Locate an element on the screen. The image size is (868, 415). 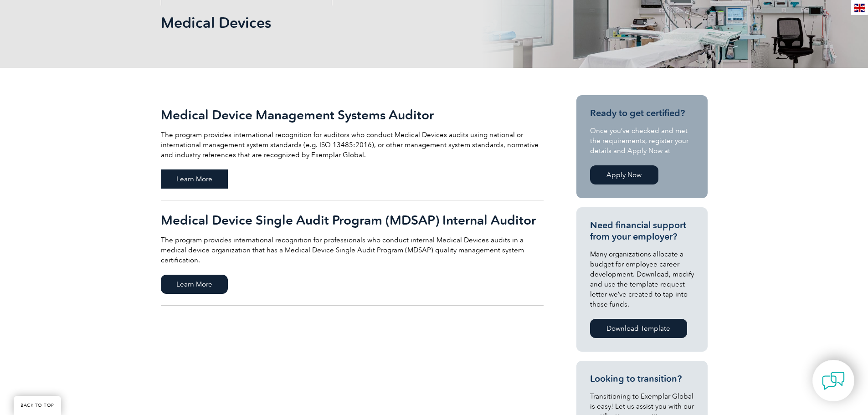
a: Medical Device Management Systems Auditor The program provides international recognition for audi... is located at coordinates (352, 148).